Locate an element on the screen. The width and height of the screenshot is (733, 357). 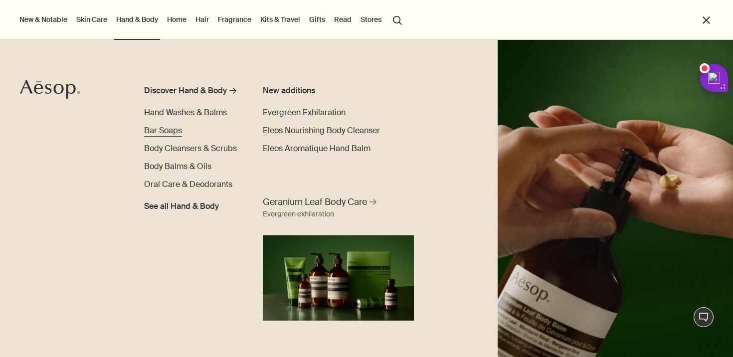
span: Hand Washes & Balms is located at coordinates (185, 112).